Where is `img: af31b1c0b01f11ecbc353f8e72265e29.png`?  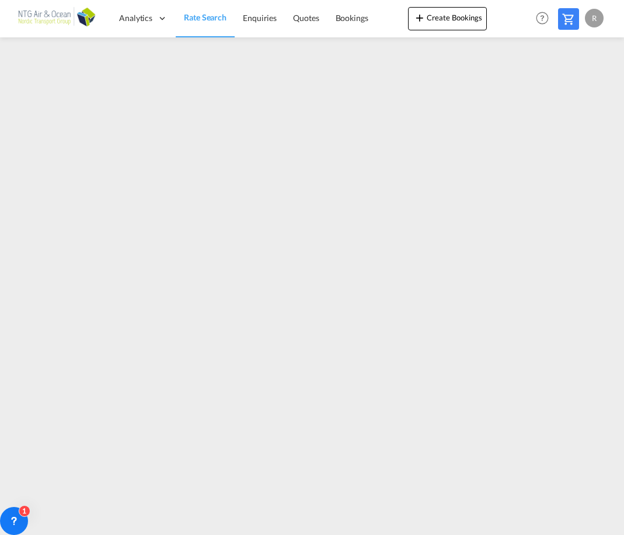
img: af31b1c0b01f11ecbc353f8e72265e29.png is located at coordinates (57, 18).